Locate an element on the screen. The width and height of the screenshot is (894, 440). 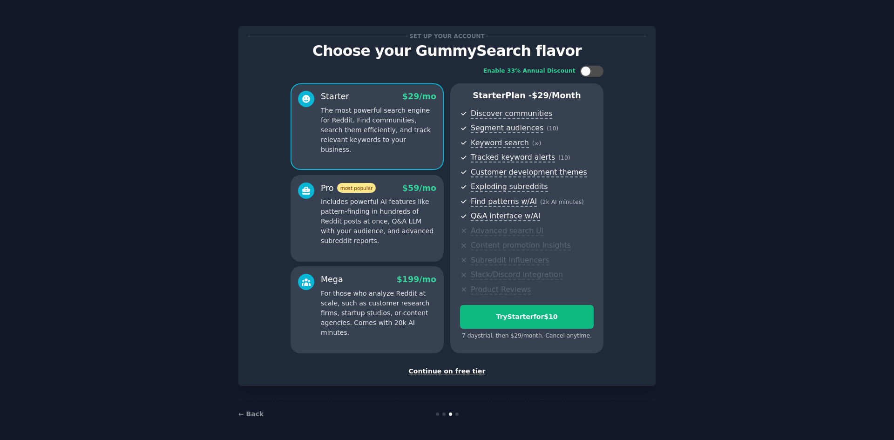
p: The most powerful search engine for Reddit. Find communities, search them efficiently, and track ... is located at coordinates (378, 130).